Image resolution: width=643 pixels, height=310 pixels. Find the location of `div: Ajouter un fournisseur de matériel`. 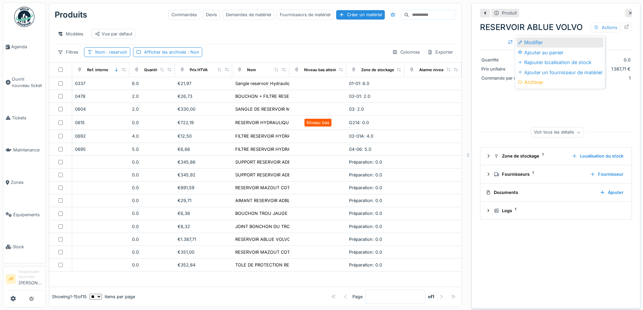

div: Ajouter un fournisseur de matériel is located at coordinates (560, 73).